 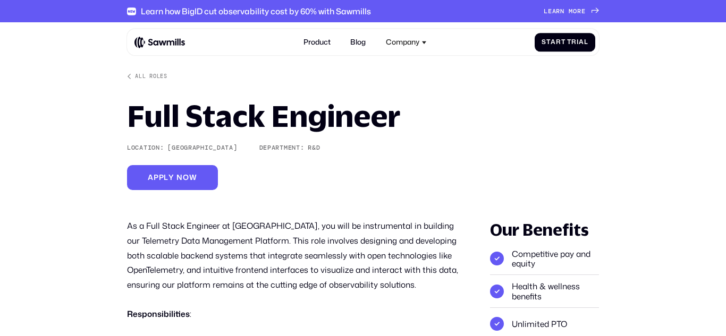 What do you see at coordinates (578, 42) in the screenshot?
I see `span: i` at bounding box center [578, 42].